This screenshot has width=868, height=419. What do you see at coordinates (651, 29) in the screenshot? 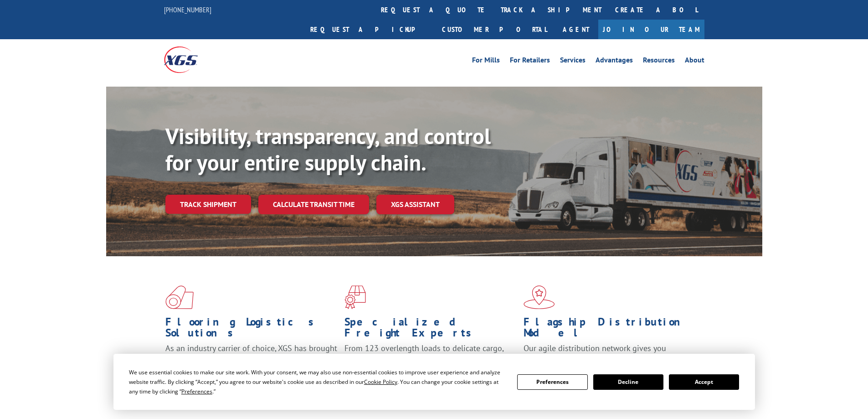
I see `a: Join Our Team` at bounding box center [651, 29].